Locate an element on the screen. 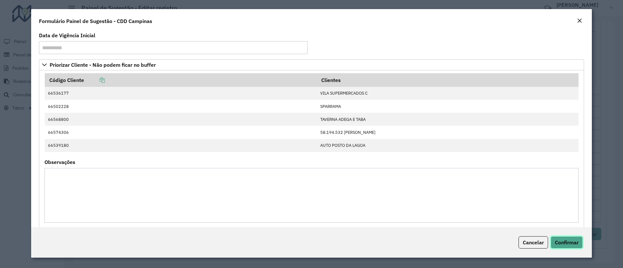  span: Priorizar Cliente - Não podem ficar no buffer is located at coordinates (102, 65).